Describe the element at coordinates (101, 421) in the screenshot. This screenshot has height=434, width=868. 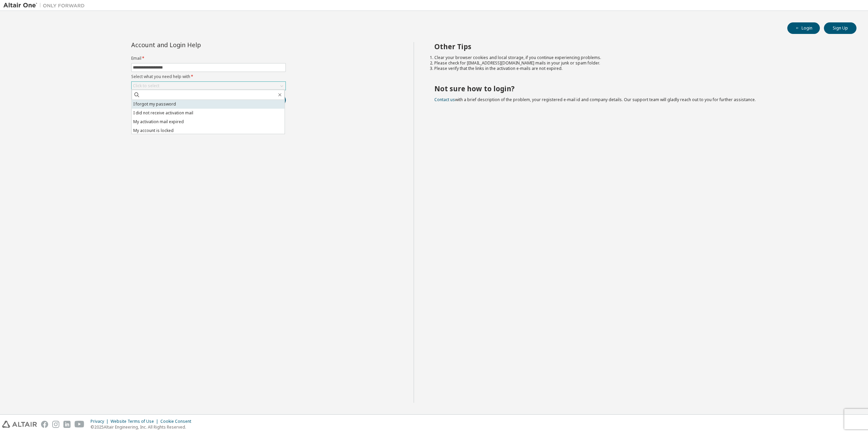
I see `div: Privacy` at that location.